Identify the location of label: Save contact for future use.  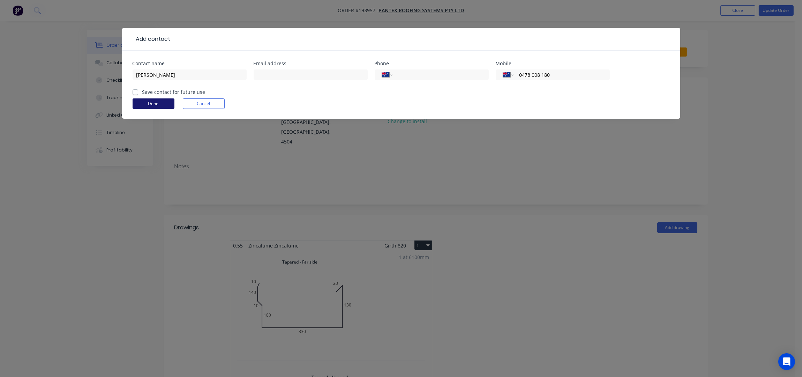
(174, 92).